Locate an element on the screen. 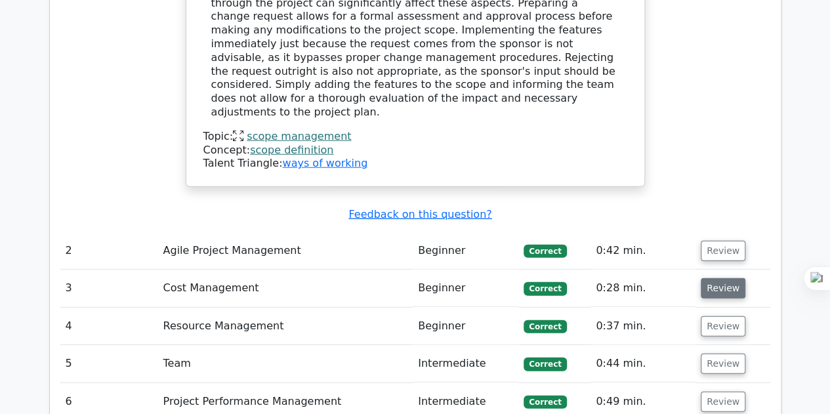  td: 0:37 min. is located at coordinates (643, 326).